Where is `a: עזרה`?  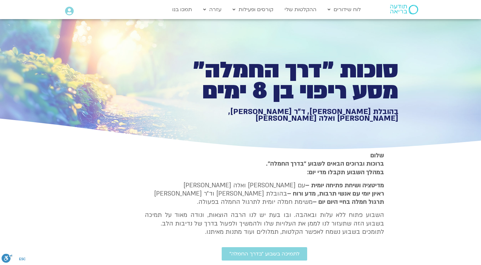
a: עזרה is located at coordinates (212, 10).